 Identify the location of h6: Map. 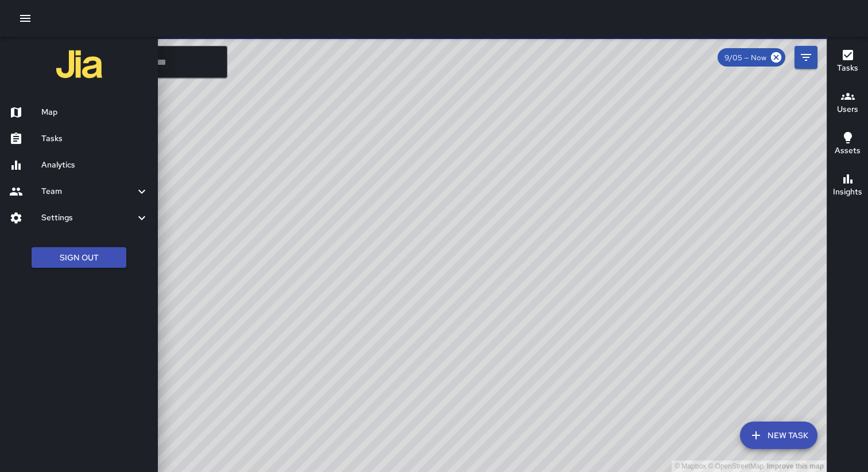
(95, 112).